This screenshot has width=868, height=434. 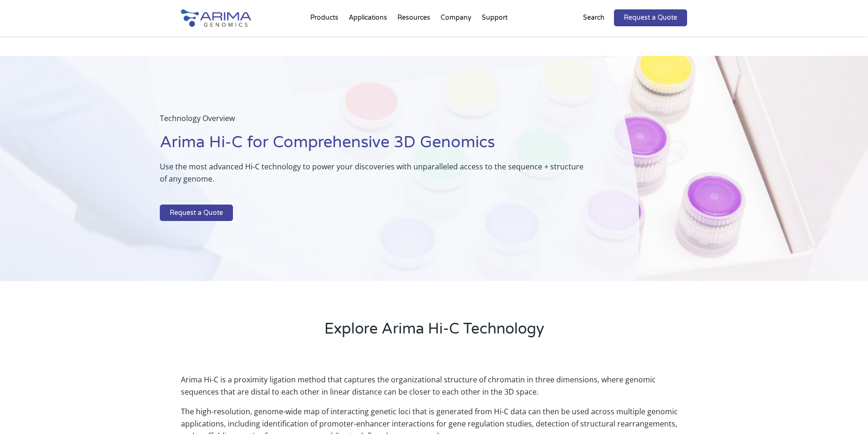 What do you see at coordinates (376, 146) in the screenshot?
I see `h1: Arima Hi-C for Comprehensive 3D Genomics` at bounding box center [376, 146].